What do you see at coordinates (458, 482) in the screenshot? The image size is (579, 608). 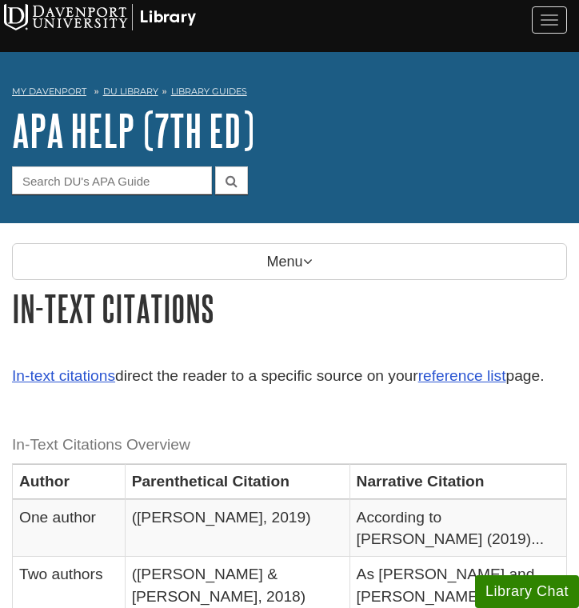 I see `th: Narrative Citation` at bounding box center [458, 482].